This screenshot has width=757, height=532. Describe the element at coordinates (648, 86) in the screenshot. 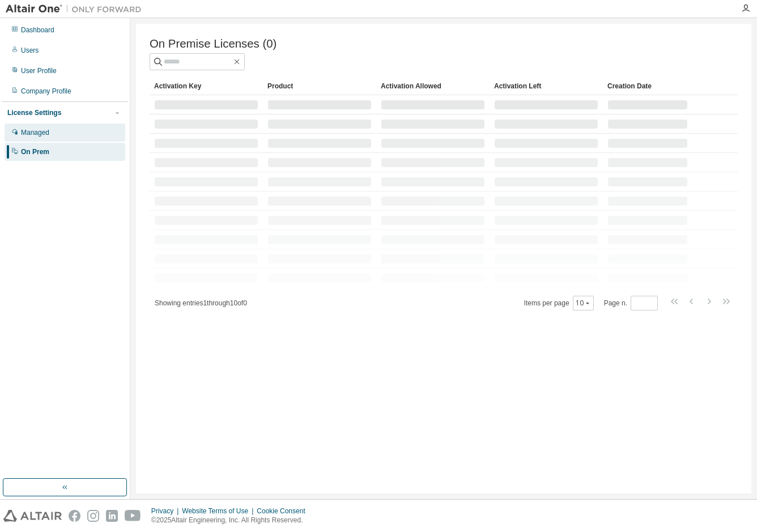

I see `div: Creation Date` at that location.